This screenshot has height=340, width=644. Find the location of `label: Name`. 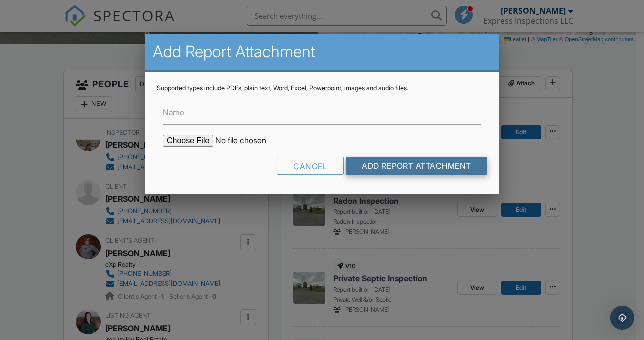

label: Name is located at coordinates (173, 112).